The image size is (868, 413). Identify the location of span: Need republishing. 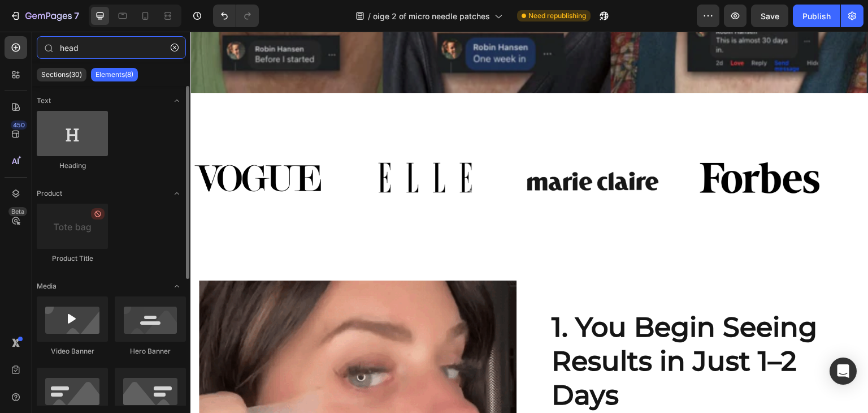
(557, 16).